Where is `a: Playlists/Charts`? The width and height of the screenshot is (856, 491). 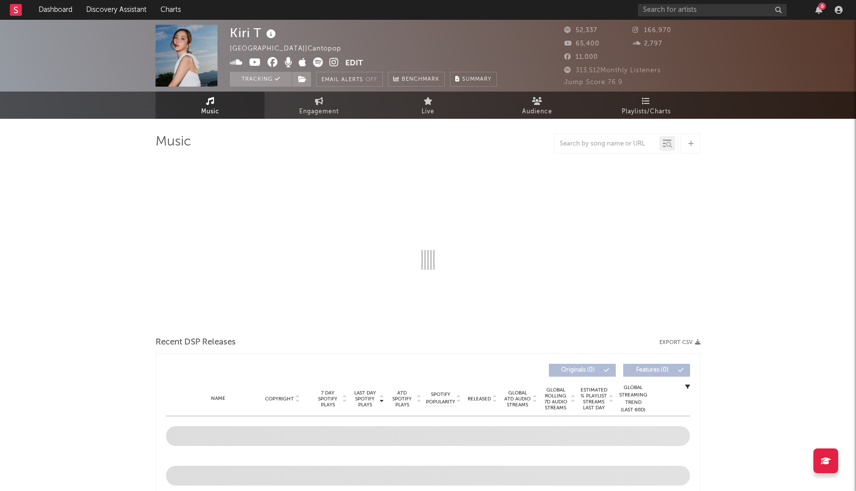 a: Playlists/Charts is located at coordinates (646, 105).